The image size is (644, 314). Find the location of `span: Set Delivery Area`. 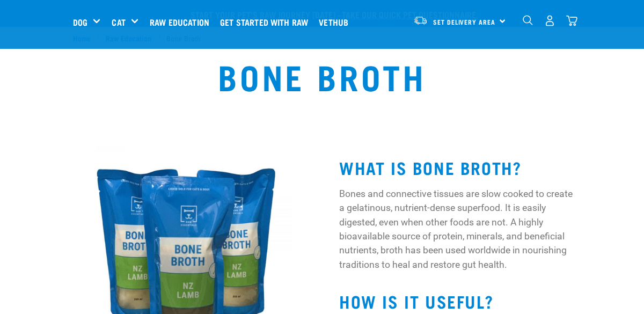

span: Set Delivery Area is located at coordinates (464, 21).